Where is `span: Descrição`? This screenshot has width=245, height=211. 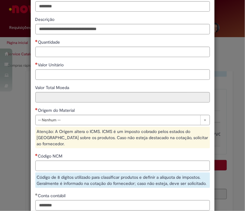
span: Descrição is located at coordinates (46, 19).